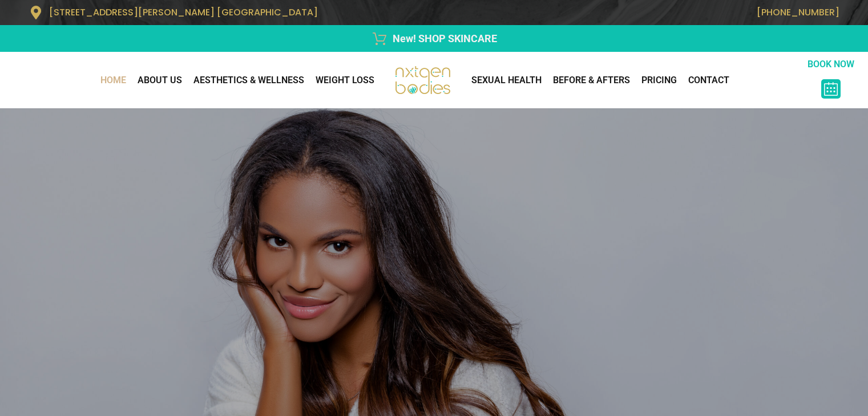  What do you see at coordinates (506, 80) in the screenshot?
I see `a: Sexual Health` at bounding box center [506, 80].